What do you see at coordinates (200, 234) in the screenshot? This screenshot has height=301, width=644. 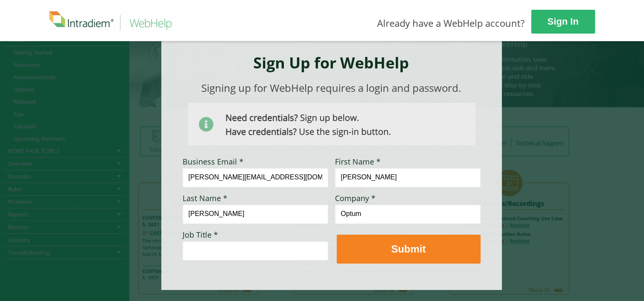 I see `span: Job Title *` at bounding box center [200, 234].